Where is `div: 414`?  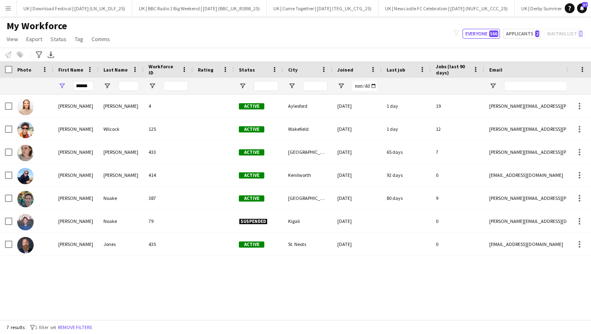
div: 414 is located at coordinates (168, 175).